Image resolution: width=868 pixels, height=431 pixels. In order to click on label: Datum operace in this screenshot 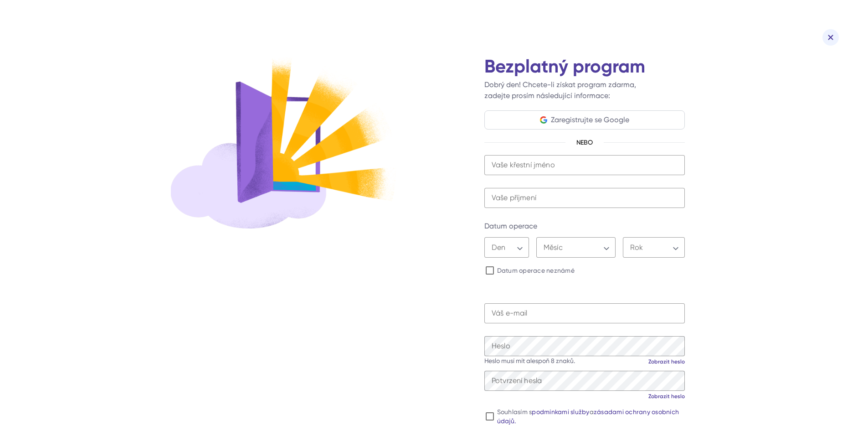, I will do `click(585, 226)`.